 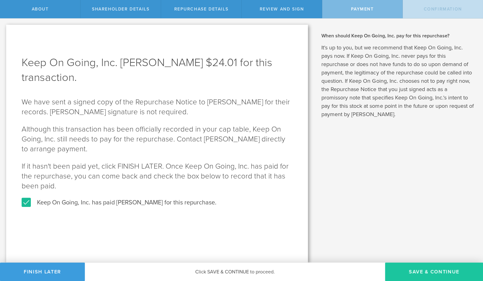 I want to click on div: Click SAVE & CONTINUE to proceed., so click(x=235, y=272).